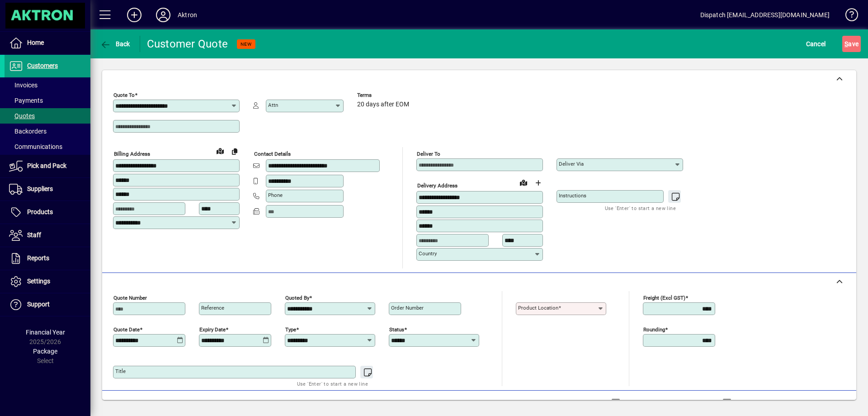 Image resolution: width=868 pixels, height=416 pixels. Describe the element at coordinates (38, 281) in the screenshot. I see `span: Settings` at that location.